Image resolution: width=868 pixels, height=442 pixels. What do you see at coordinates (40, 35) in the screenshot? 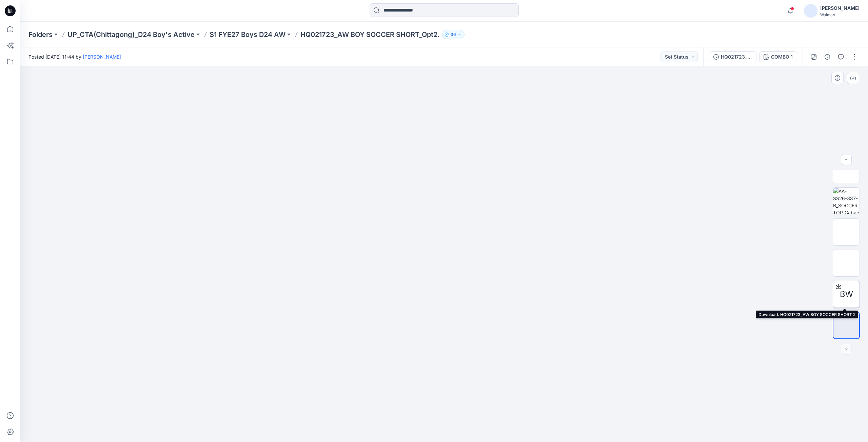
I see `p: Folders` at bounding box center [40, 35].